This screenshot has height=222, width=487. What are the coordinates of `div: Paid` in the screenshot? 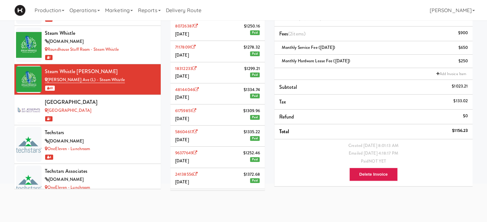 It's located at (373, 162).